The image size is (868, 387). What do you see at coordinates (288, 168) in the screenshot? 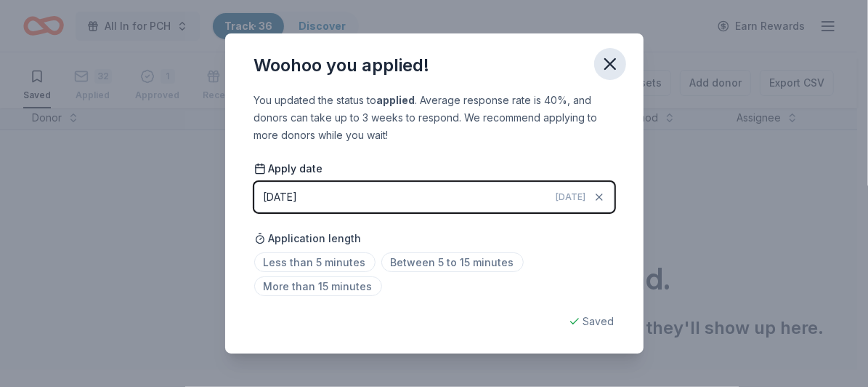
I see `span: Apply date` at bounding box center [288, 168].